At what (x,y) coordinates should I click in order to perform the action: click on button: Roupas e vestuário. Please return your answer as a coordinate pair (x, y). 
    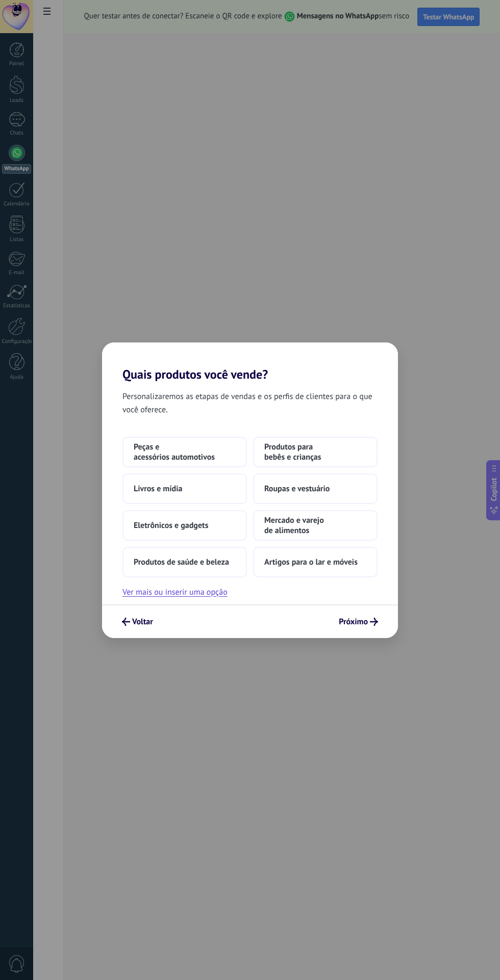
    Looking at the image, I should click on (315, 489).